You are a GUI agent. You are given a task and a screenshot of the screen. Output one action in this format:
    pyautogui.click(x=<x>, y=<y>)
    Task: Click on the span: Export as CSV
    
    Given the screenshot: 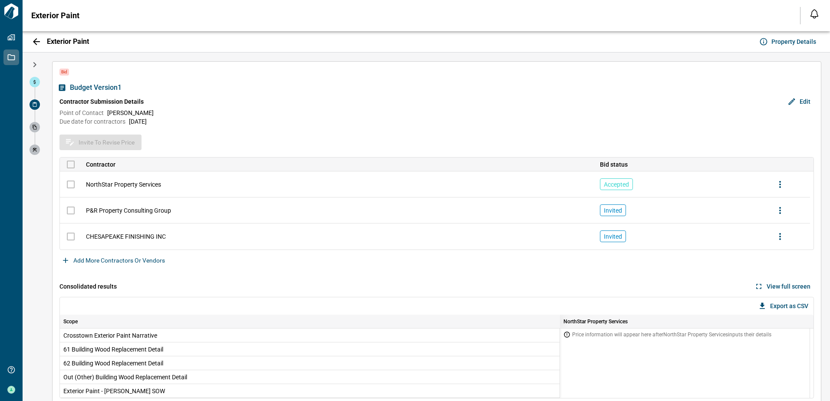 What is the action you would take?
    pyautogui.click(x=789, y=306)
    